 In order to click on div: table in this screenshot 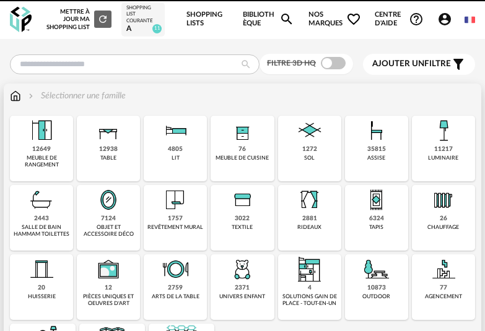, I will do `click(108, 158)`.